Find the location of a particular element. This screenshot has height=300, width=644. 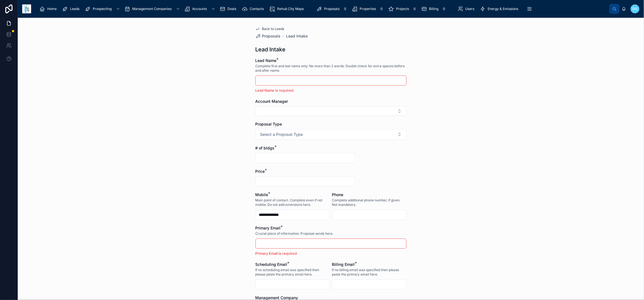

a: Deals is located at coordinates (229, 9).